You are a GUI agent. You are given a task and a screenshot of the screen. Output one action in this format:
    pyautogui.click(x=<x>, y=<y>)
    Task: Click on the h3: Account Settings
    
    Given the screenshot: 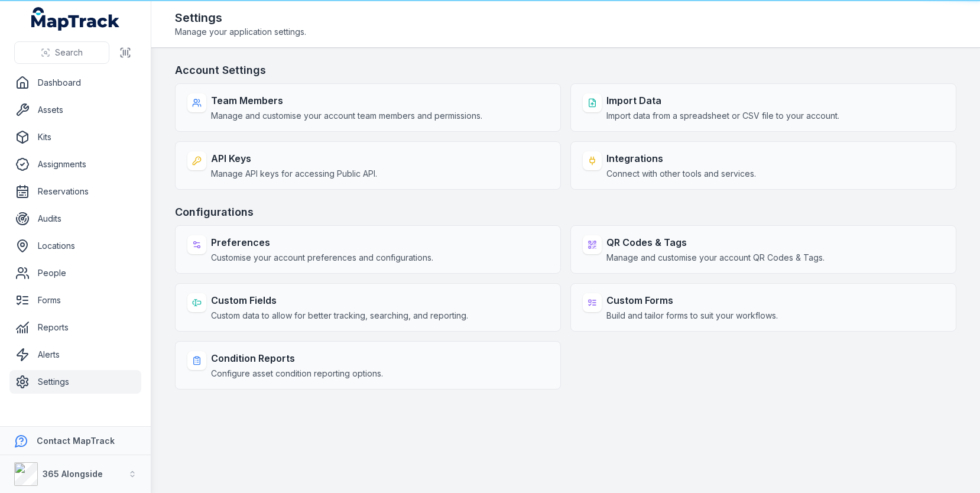 What is the action you would take?
    pyautogui.click(x=566, y=70)
    